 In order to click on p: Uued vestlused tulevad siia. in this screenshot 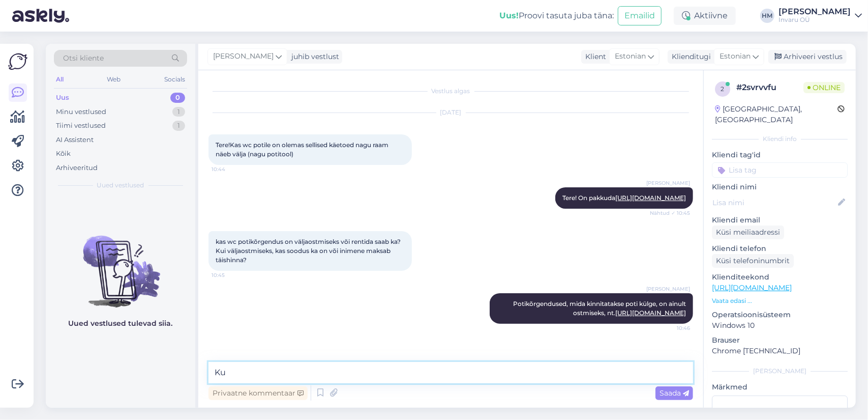, I will do `click(120, 323)`.